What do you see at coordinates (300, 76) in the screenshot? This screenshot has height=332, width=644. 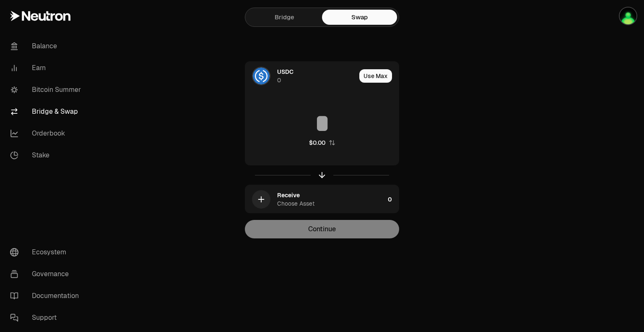 I see `div: USDC LogoUSDC0` at bounding box center [300, 76].